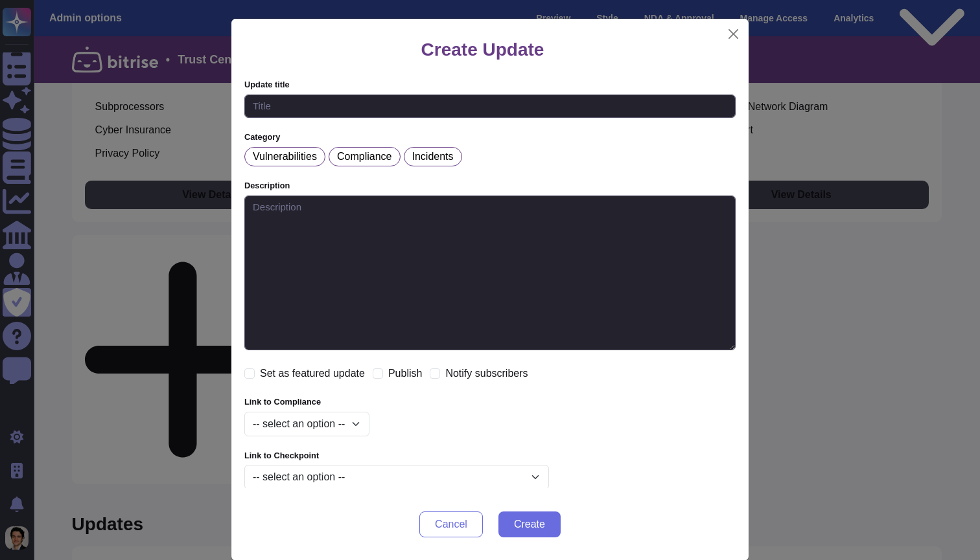 This screenshot has width=980, height=560. What do you see at coordinates (451, 525) in the screenshot?
I see `button: Cancel` at bounding box center [451, 525].